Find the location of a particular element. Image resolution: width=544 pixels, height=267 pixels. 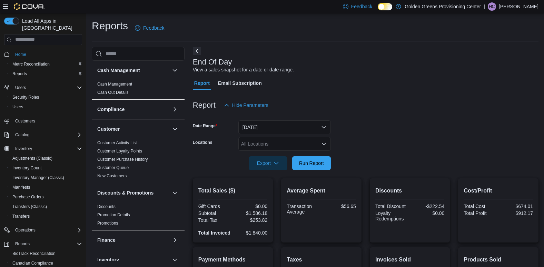

span: Inventory Count is located at coordinates (46, 168).